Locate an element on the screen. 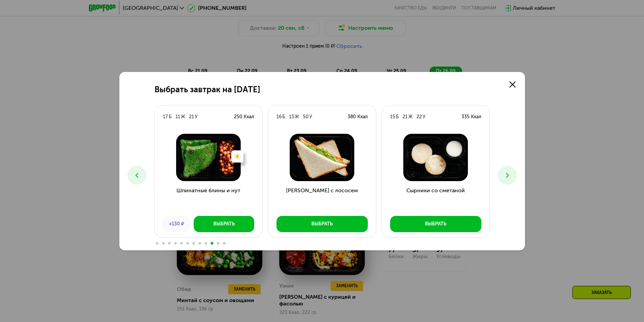  div: 335 Ккал is located at coordinates (471, 117).